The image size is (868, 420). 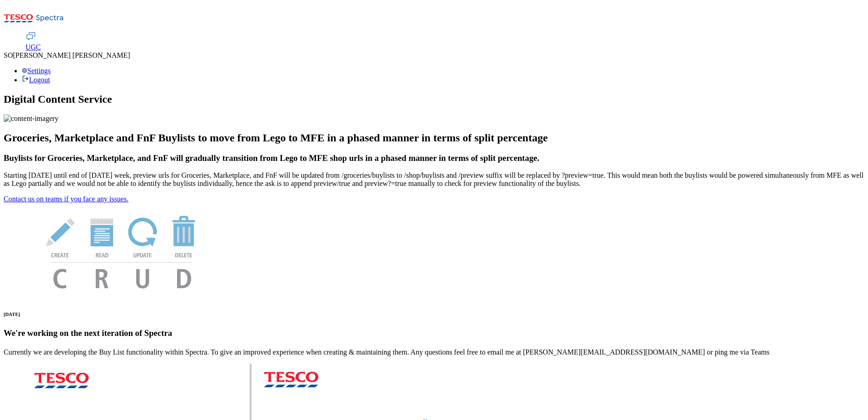 I want to click on h3: We're working on the next iteration of Spectra, so click(x=434, y=333).